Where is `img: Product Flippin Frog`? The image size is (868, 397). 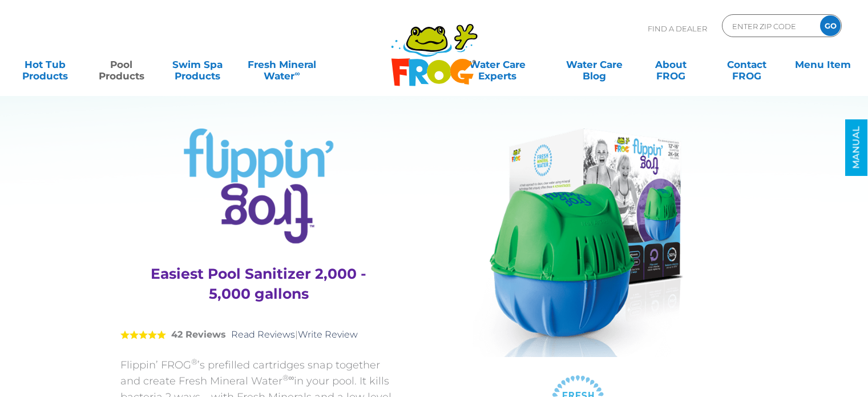
img: Product Flippin Frog is located at coordinates (578, 242).